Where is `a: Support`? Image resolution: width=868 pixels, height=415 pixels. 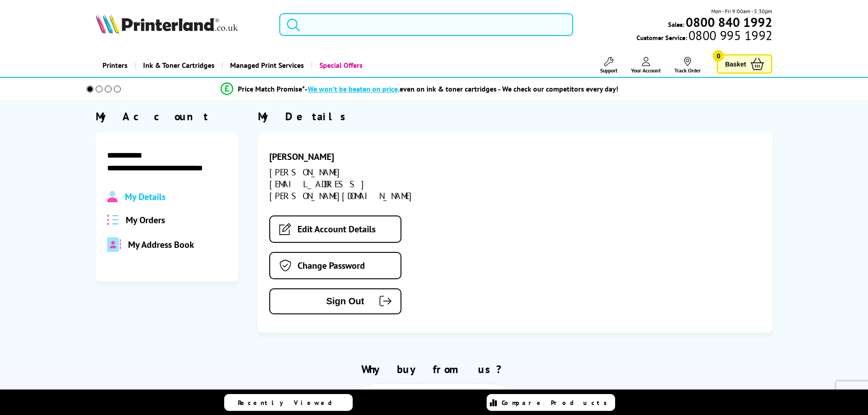
a: Support is located at coordinates (609, 65).